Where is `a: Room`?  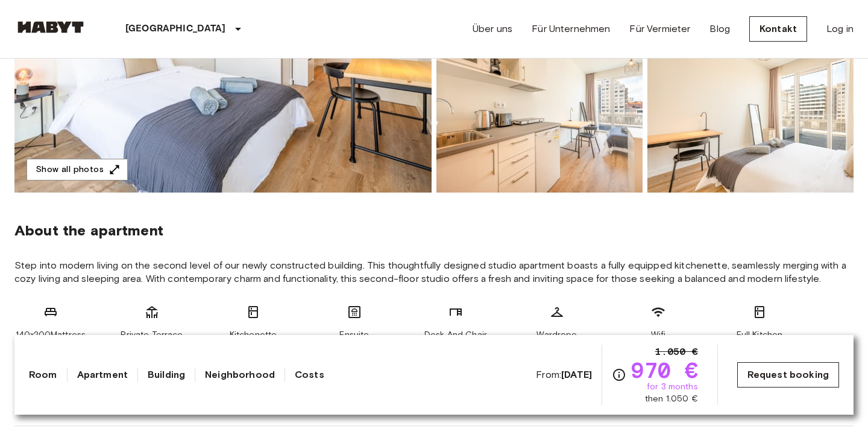 a: Room is located at coordinates (43, 374).